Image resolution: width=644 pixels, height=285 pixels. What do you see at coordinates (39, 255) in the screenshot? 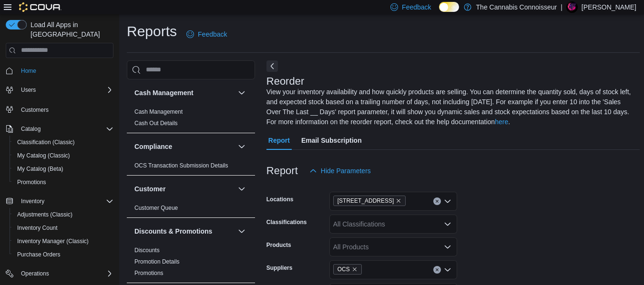
I see `a: Purchase Orders` at bounding box center [39, 255].